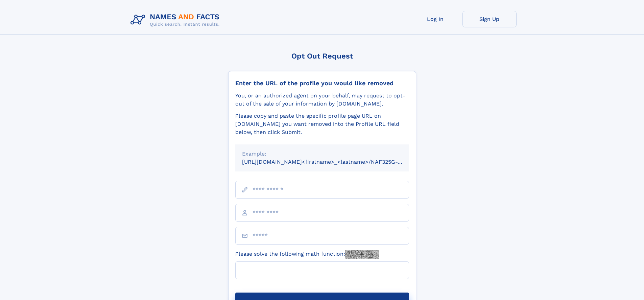 Image resolution: width=644 pixels, height=300 pixels. What do you see at coordinates (322, 99) in the screenshot?
I see `div: You, or an authorized agent on your behalf, may request to opt-out of the sale of your informatio...` at bounding box center [322, 99].